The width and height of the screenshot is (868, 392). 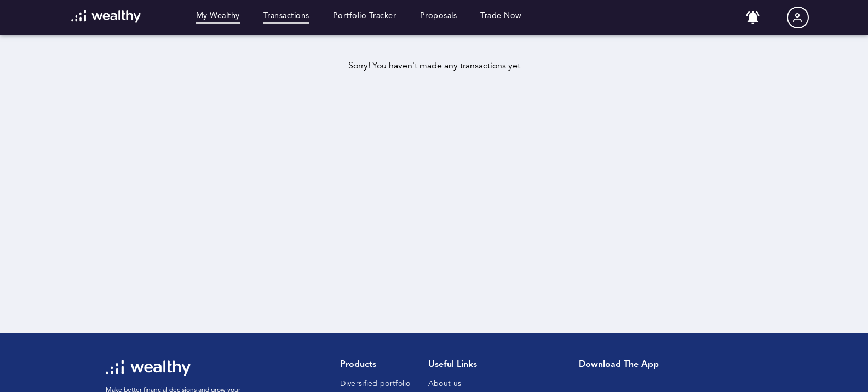 I want to click on a: Trade Now, so click(x=501, y=17).